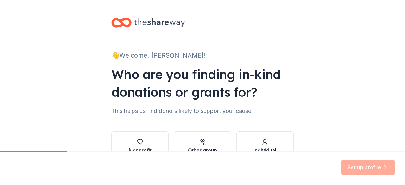  I want to click on button: Nonprofit, so click(140, 147).